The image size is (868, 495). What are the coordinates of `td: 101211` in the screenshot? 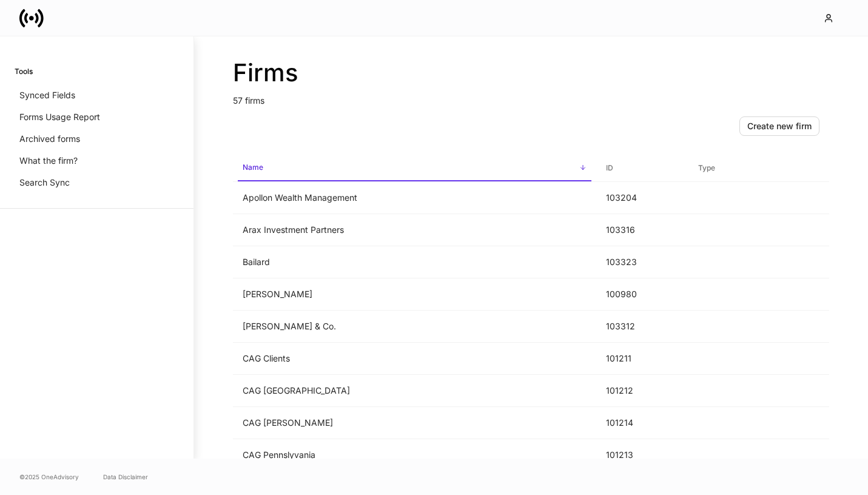 It's located at (643, 358).